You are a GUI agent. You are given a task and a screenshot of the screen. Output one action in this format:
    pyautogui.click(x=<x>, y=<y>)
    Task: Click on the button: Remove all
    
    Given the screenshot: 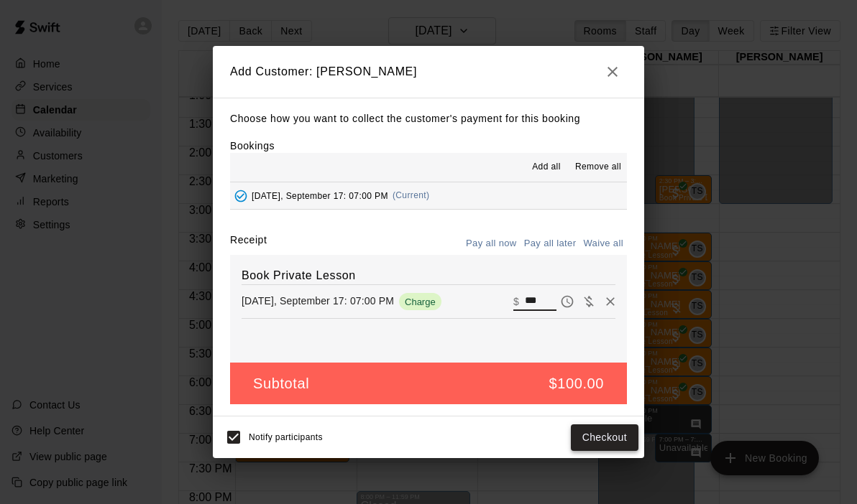 What is the action you would take?
    pyautogui.click(x=598, y=167)
    